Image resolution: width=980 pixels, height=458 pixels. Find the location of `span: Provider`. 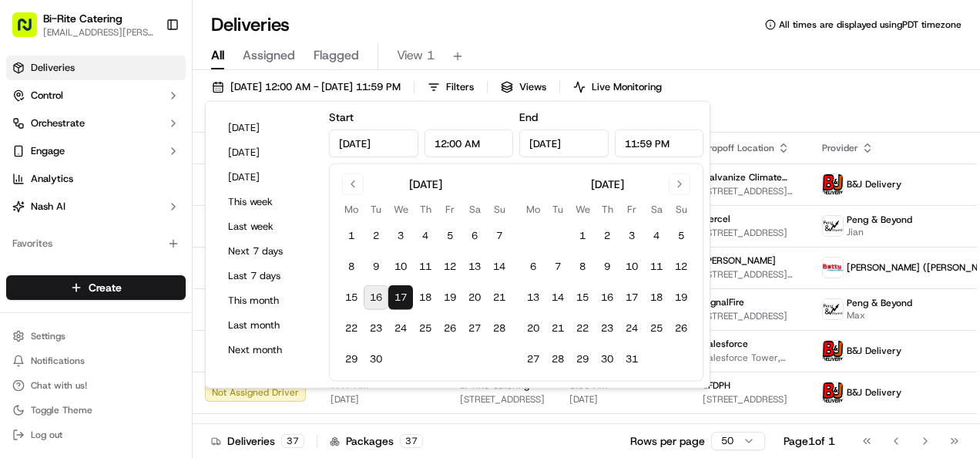

span: Provider is located at coordinates (840, 148).